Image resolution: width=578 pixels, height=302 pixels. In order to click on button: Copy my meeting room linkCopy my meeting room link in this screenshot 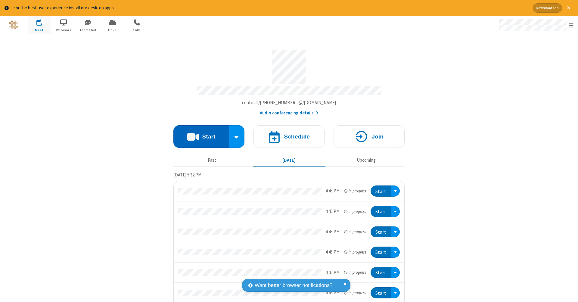, I will do `click(289, 103)`.